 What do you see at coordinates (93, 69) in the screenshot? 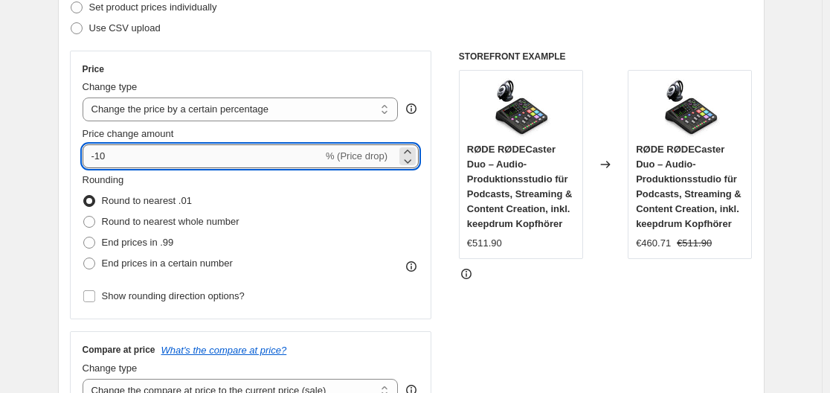
I see `h3: Price` at bounding box center [93, 69].